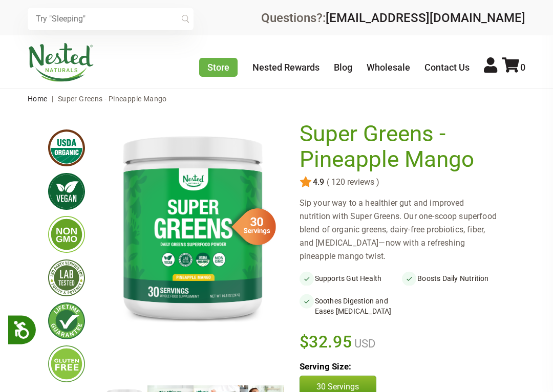 The width and height of the screenshot is (553, 392). What do you see at coordinates (352, 182) in the screenshot?
I see `span: ( 120 reviews )` at bounding box center [352, 182].